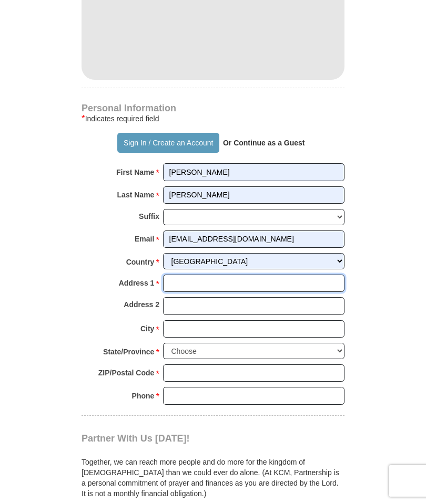 Image resolution: width=426 pixels, height=504 pixels. I want to click on strong: Address 1, so click(137, 283).